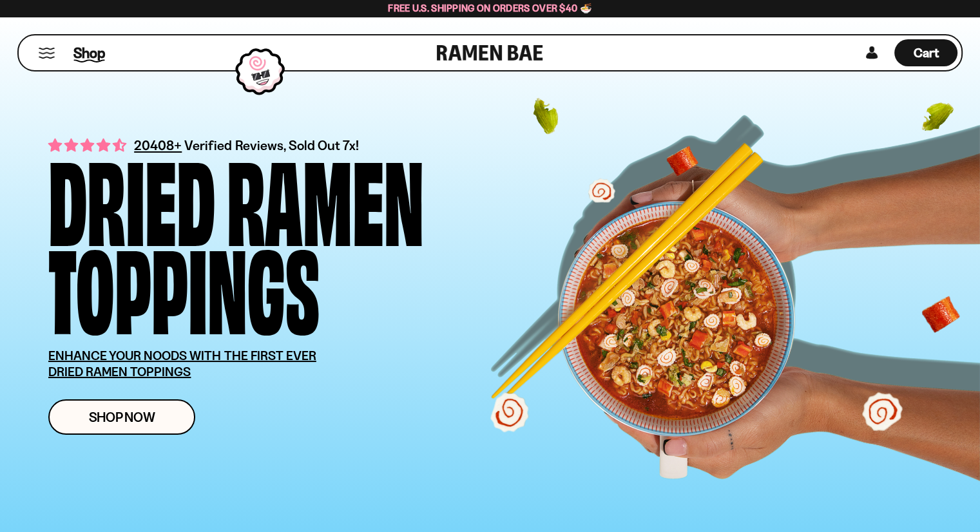  I want to click on a: Shop Now, so click(121, 417).